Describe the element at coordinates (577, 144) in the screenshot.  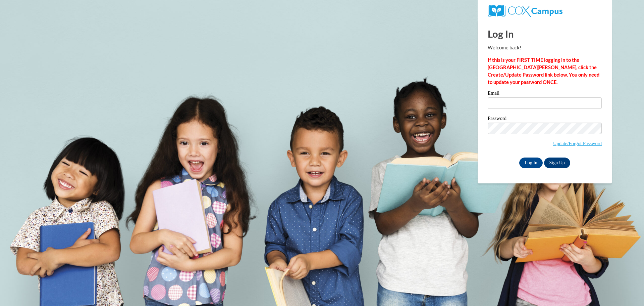
I see `a: Update/Forgot Password` at that location.